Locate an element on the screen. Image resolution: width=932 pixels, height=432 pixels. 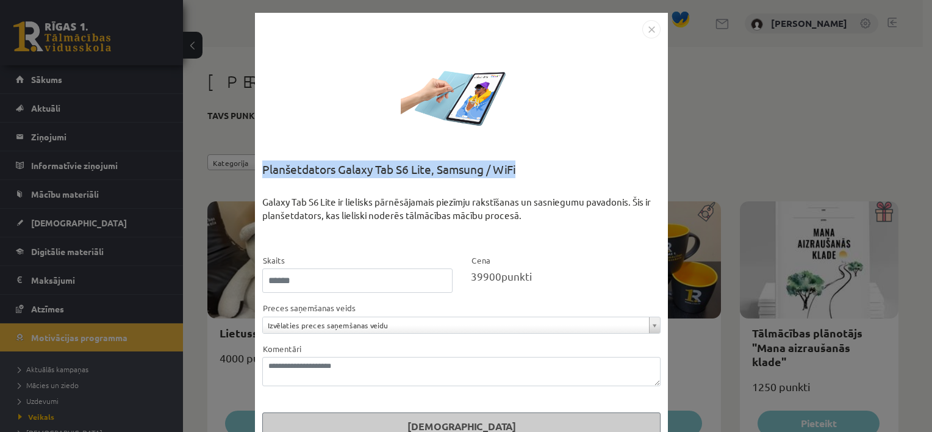
label: Preces saņemšanas veids is located at coordinates (309, 308).